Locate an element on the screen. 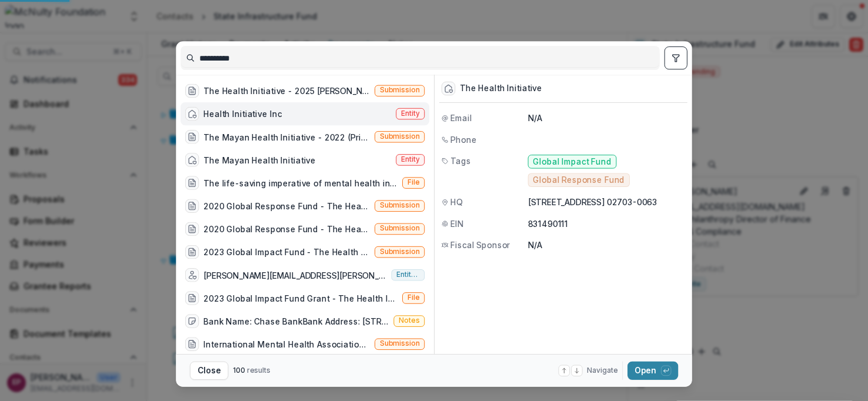 This screenshot has width=868, height=401. span: Entity user is located at coordinates (409, 275).